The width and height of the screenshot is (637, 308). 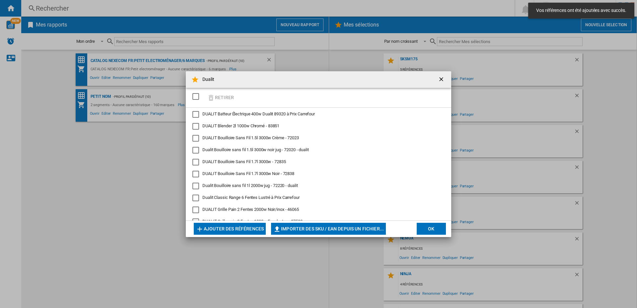 I want to click on button: getI18NText('BUTTONS.CLOSE_DIALOG'), so click(x=442, y=80).